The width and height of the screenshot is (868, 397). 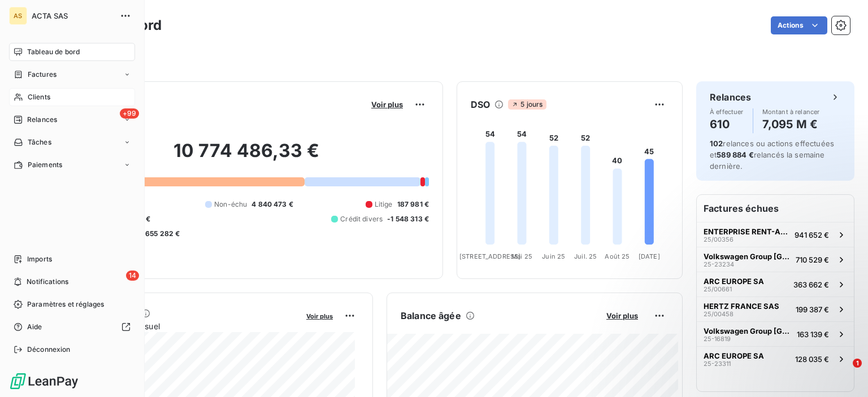 I want to click on tspan: Juil. 25, so click(x=585, y=257).